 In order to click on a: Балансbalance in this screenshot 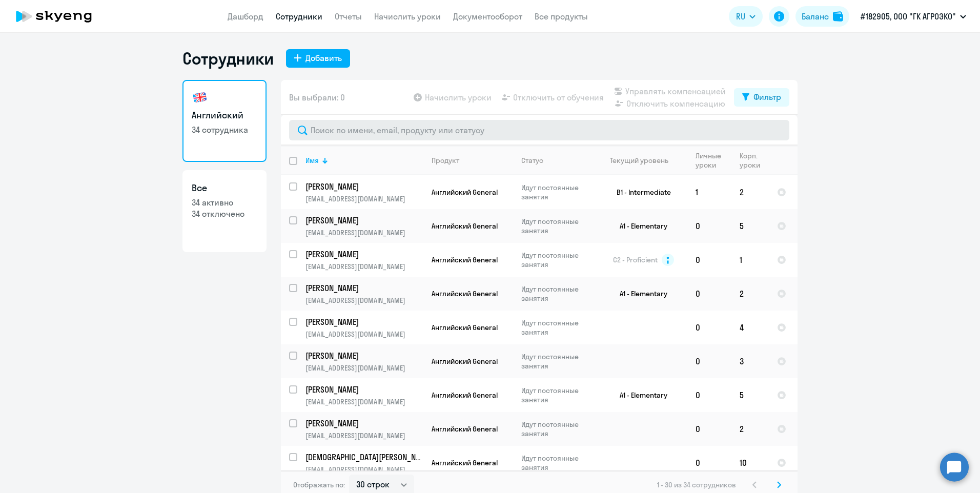, I will do `click(822, 16)`.